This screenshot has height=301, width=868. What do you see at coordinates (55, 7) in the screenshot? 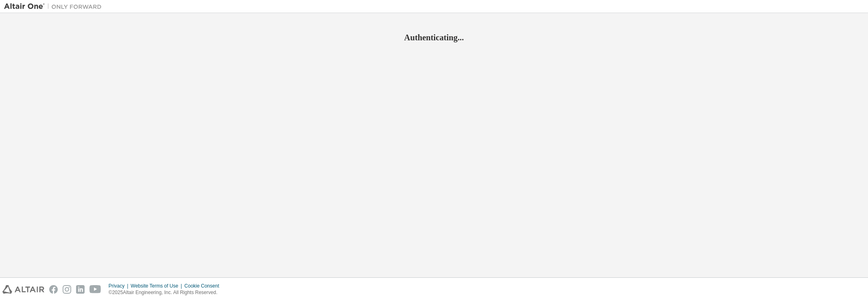
I see `img: Altair One` at bounding box center [55, 7].